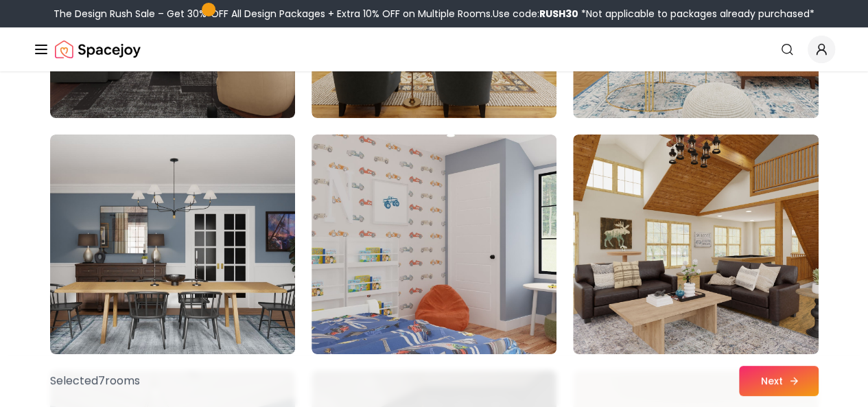  I want to click on span: *Not applicable to packages already purchased*, so click(697, 14).